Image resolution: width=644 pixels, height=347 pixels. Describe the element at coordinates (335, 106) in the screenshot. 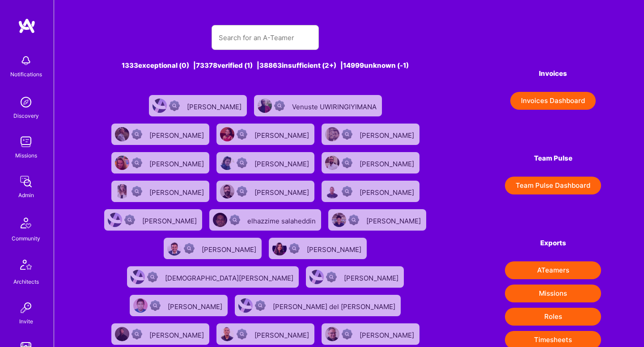

I see `div: Venuste UWIRINGIYIMANA` at that location.